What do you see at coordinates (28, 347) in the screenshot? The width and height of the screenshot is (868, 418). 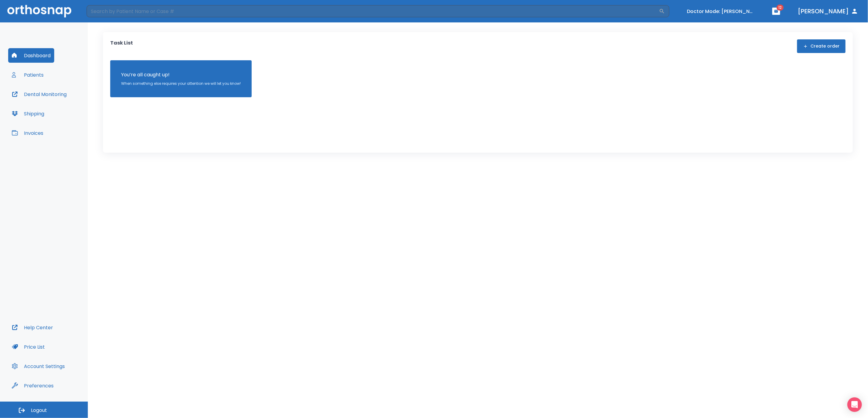 I see `button: Price List` at bounding box center [28, 347].